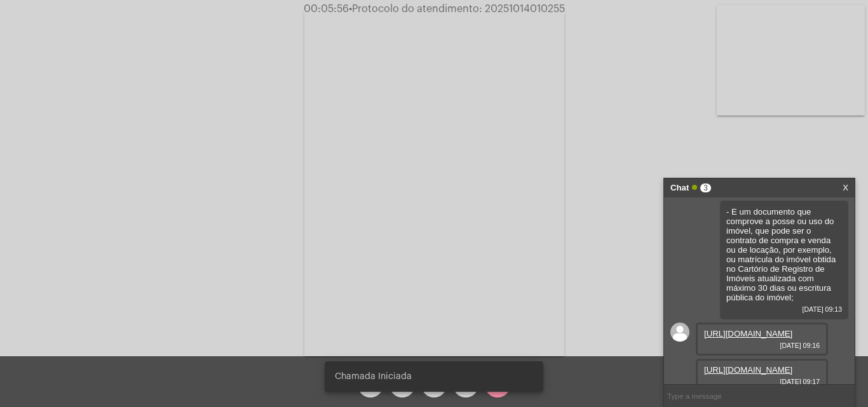 Image resolution: width=868 pixels, height=407 pixels. I want to click on span: - E um documento que comprove a posse ou uso do imóvel, que pode ser o contrato de compra e venda..., so click(781, 255).